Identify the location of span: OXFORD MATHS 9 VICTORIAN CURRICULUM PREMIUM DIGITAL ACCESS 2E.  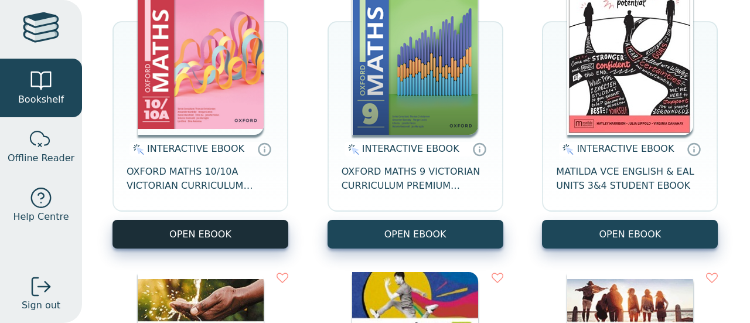
(416, 179).